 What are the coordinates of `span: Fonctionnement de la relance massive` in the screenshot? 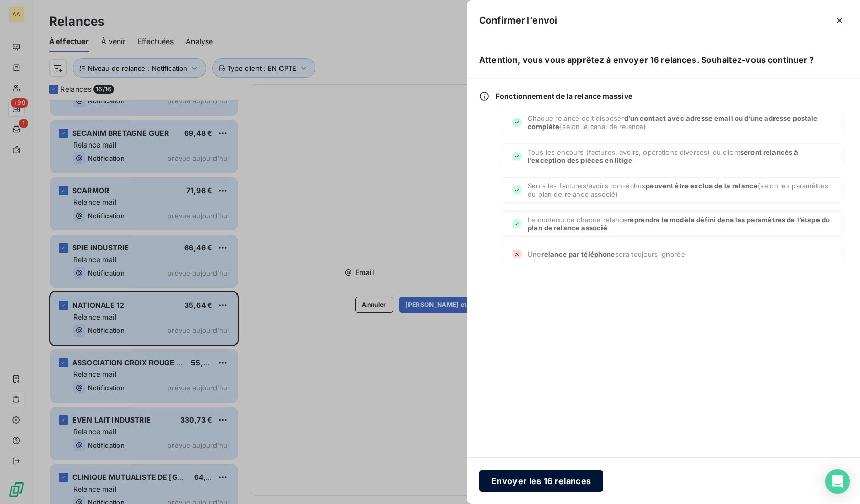 It's located at (564, 96).